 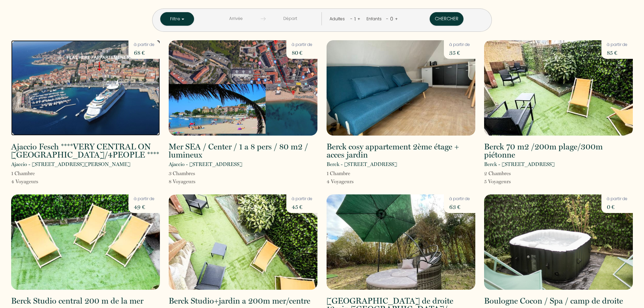 I want to click on h2: Berck 70 m2 /200m plage/300m piétonne, so click(x=559, y=150).